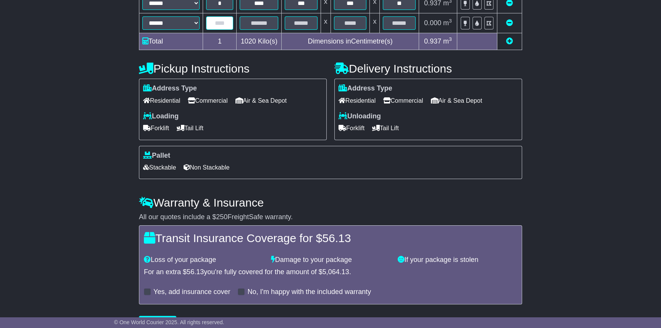 This screenshot has height=328, width=661. What do you see at coordinates (428, 68) in the screenshot?
I see `h4: Delivery Instructions` at bounding box center [428, 68].